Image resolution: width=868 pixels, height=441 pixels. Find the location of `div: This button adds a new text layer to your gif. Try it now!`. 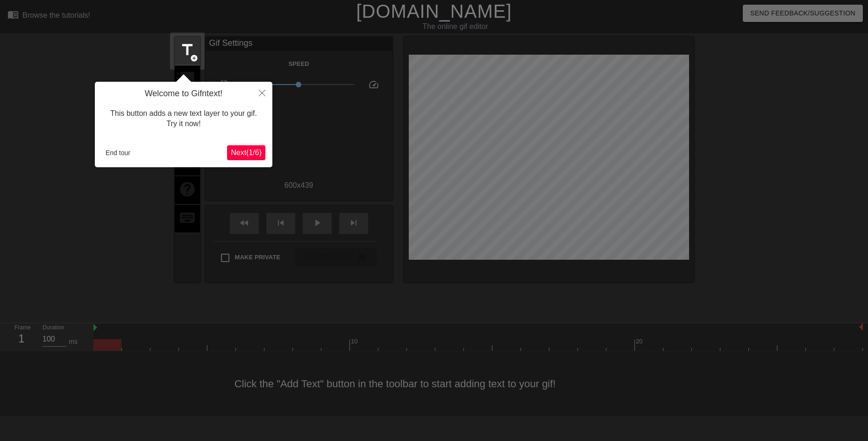

div: This button adds a new text layer to your gif. Try it now! is located at coordinates (184, 119).